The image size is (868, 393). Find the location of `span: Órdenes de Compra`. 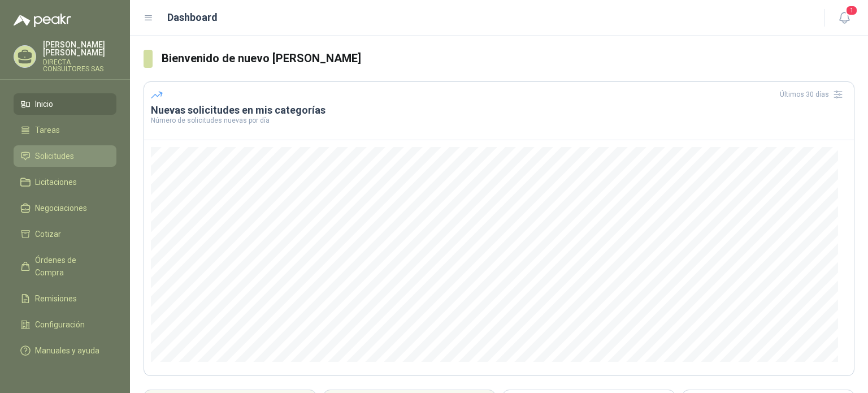

span: Órdenes de Compra is located at coordinates (70, 266).